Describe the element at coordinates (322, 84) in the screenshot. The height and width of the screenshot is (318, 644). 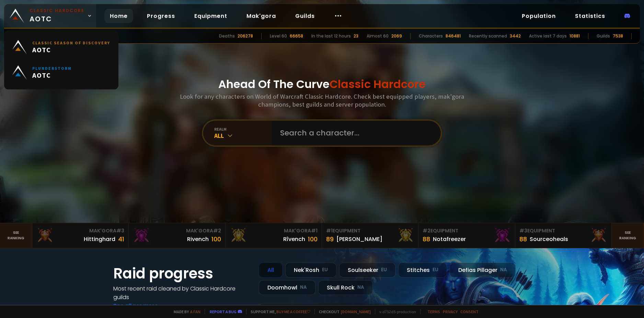
I see `h1: Ahead Of The Curve` at that location.